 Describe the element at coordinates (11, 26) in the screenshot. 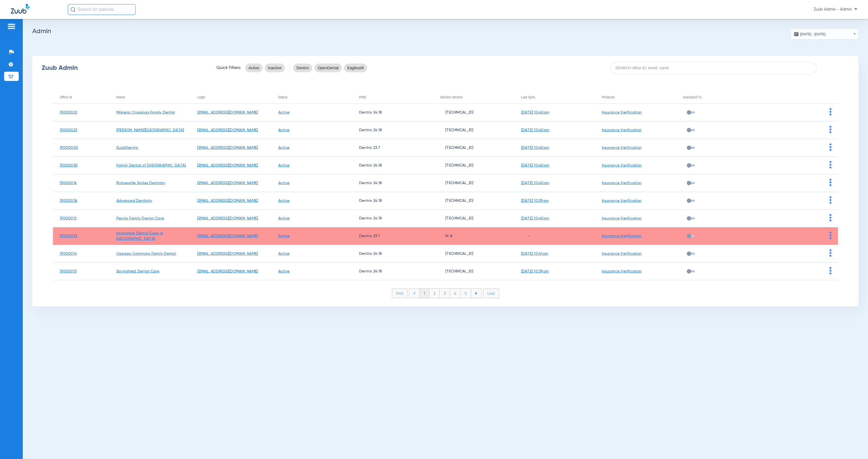

I see `img: hamburger-icon` at that location.